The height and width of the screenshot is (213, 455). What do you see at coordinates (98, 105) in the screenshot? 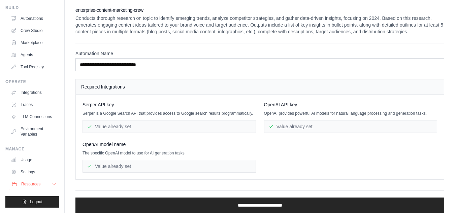
I see `span: Serper API key` at bounding box center [98, 105].